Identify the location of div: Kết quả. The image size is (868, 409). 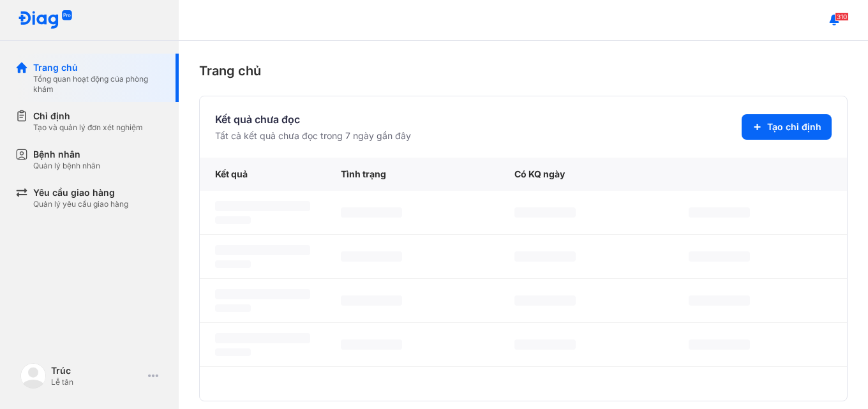
(262, 174).